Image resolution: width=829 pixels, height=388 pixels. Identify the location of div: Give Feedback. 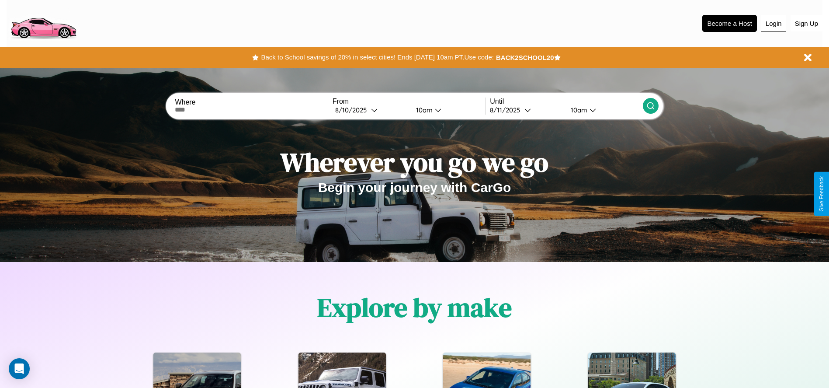
(822, 194).